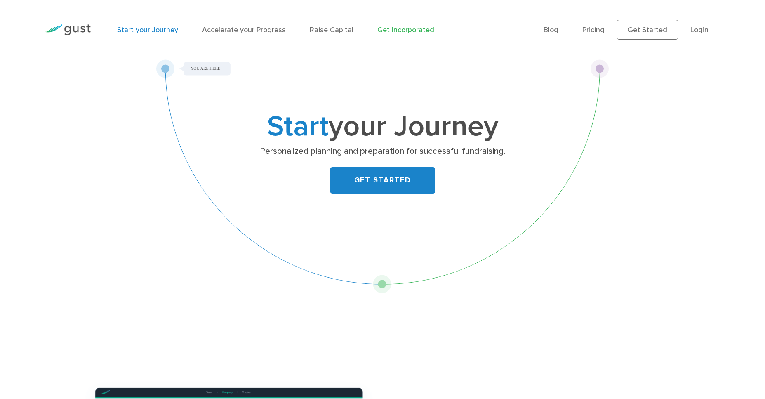 Image resolution: width=765 pixels, height=399 pixels. What do you see at coordinates (148, 30) in the screenshot?
I see `a: Start your Journey` at bounding box center [148, 30].